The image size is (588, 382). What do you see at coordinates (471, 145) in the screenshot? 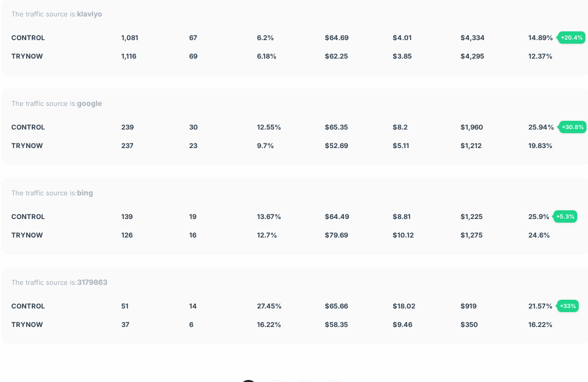
I see `span: $ 1,212` at bounding box center [471, 145].